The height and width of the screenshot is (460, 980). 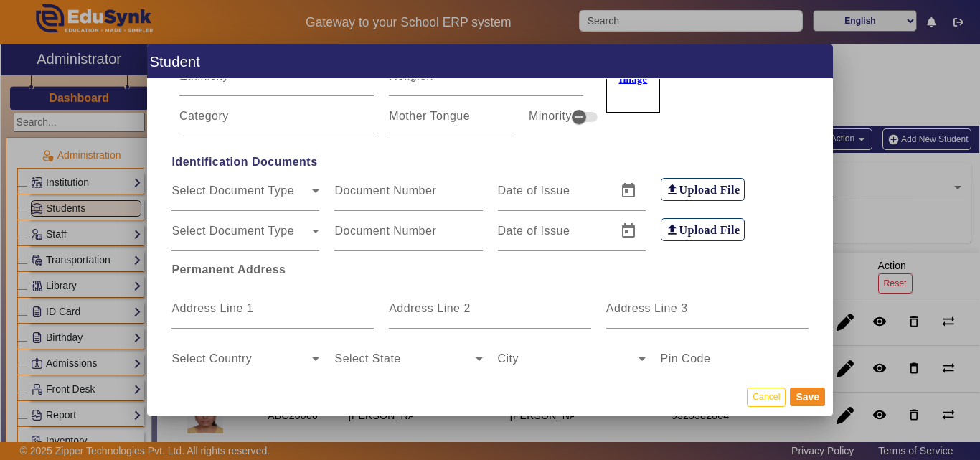 I want to click on input: Address Line 3, so click(x=708, y=314).